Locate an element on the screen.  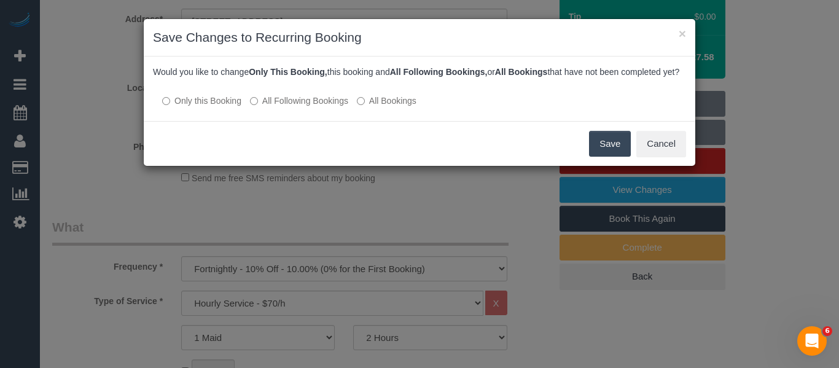
label: All bookings that have not been completed yet will be changed. is located at coordinates (386, 101).